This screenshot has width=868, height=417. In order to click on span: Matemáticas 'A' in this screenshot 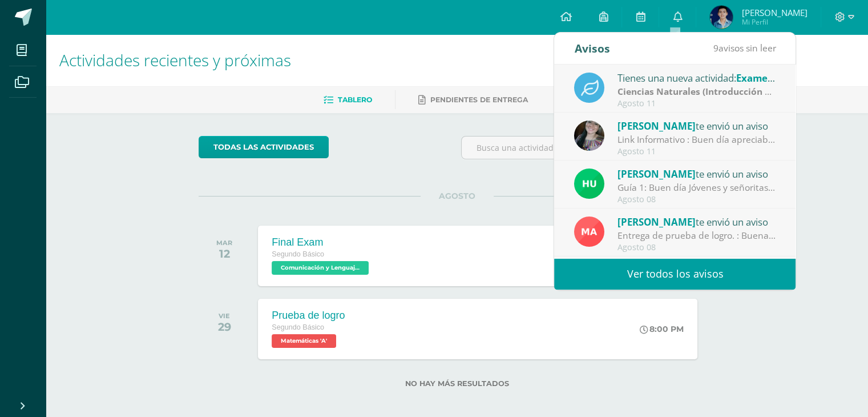, I will do `click(304, 341)`.